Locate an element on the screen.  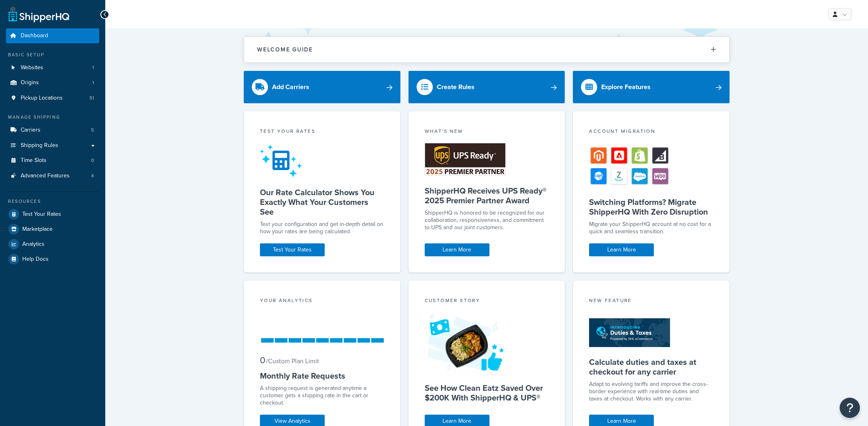
li: Analytics is located at coordinates (53, 244).